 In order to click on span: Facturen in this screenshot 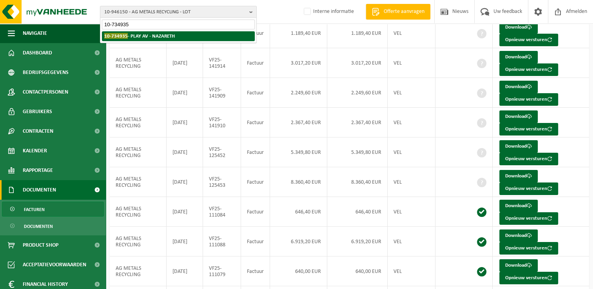, I will do `click(34, 210)`.